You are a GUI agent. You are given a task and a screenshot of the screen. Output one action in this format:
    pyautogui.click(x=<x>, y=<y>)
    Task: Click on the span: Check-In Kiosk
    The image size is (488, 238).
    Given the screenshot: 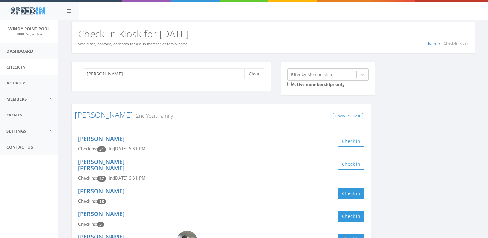 What is the action you would take?
    pyautogui.click(x=456, y=43)
    